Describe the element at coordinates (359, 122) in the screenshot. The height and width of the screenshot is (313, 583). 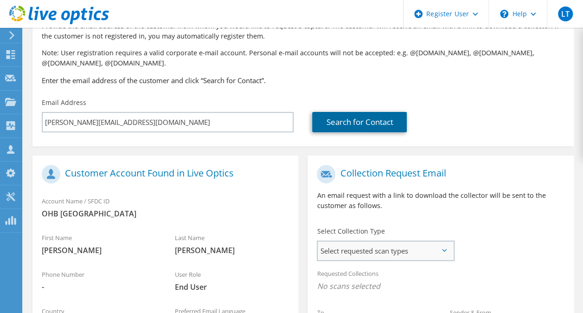
I see `a: Search for Contact` at that location.